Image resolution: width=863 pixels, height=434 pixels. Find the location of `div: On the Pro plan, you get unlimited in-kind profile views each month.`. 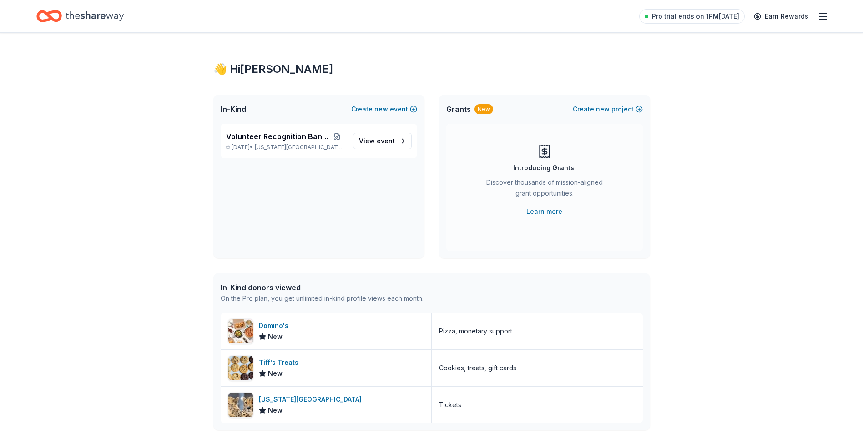

div: On the Pro plan, you get unlimited in-kind profile views each month. is located at coordinates (322, 298).